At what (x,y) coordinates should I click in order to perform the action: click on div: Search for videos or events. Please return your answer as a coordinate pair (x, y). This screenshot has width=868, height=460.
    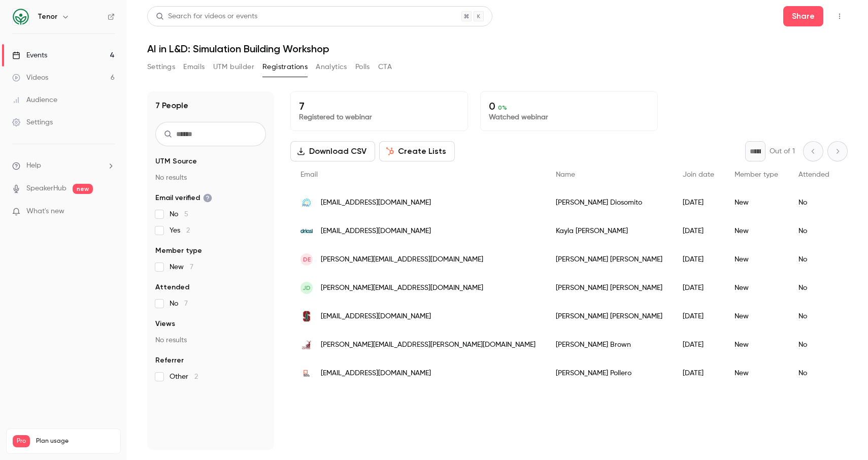
    Looking at the image, I should click on (207, 16).